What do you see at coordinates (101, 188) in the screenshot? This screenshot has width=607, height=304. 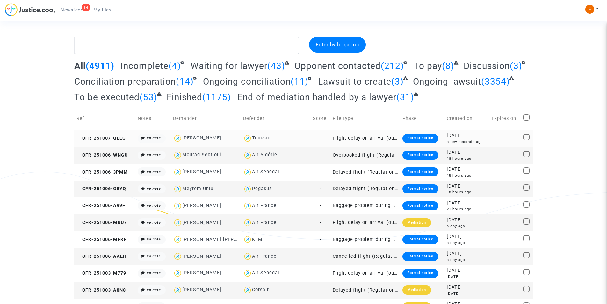 I see `span: CFR-251006-G8YQ` at bounding box center [101, 188].